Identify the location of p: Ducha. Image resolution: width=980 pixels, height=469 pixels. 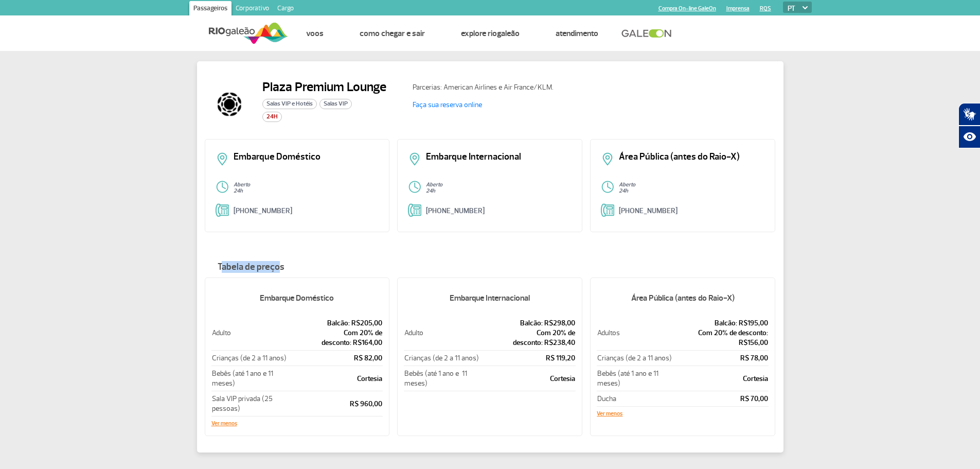
(636, 398).